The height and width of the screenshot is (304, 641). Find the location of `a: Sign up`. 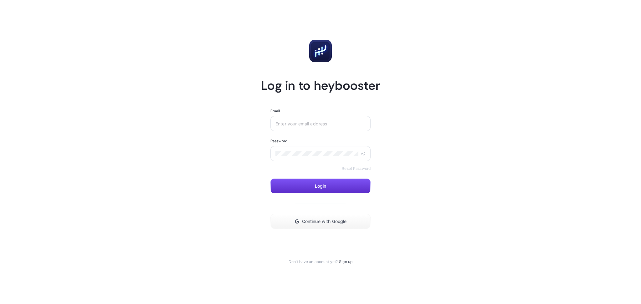

a: Sign up is located at coordinates (345, 262).